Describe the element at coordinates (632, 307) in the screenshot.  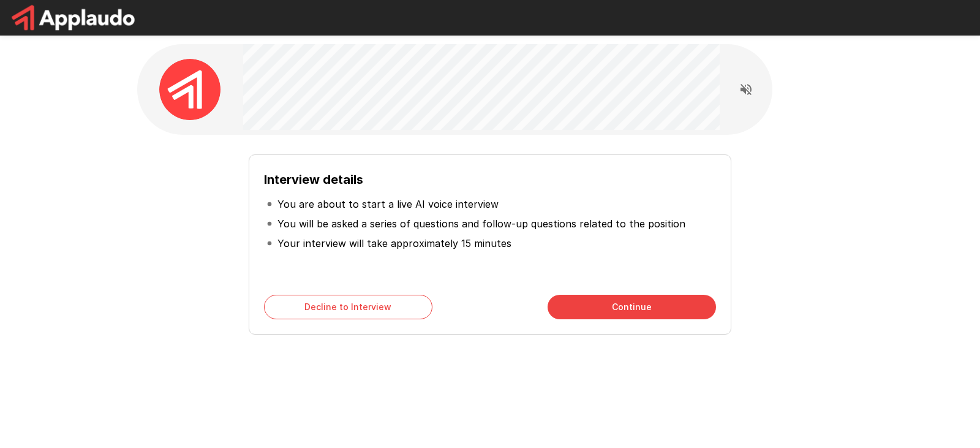
I see `button: Continue` at that location.